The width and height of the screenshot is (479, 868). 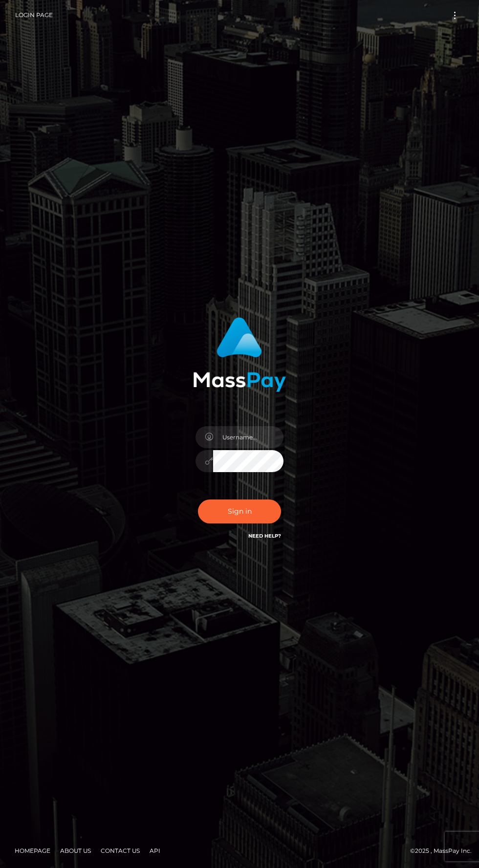 I want to click on a: Contact Us, so click(x=121, y=850).